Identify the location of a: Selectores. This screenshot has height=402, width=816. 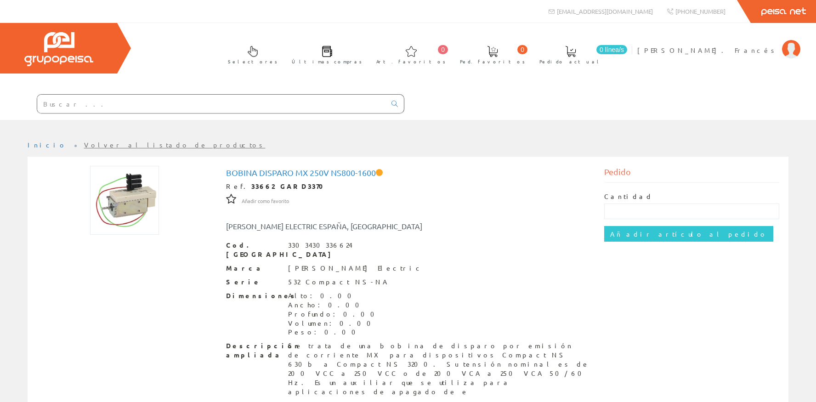
(250, 54).